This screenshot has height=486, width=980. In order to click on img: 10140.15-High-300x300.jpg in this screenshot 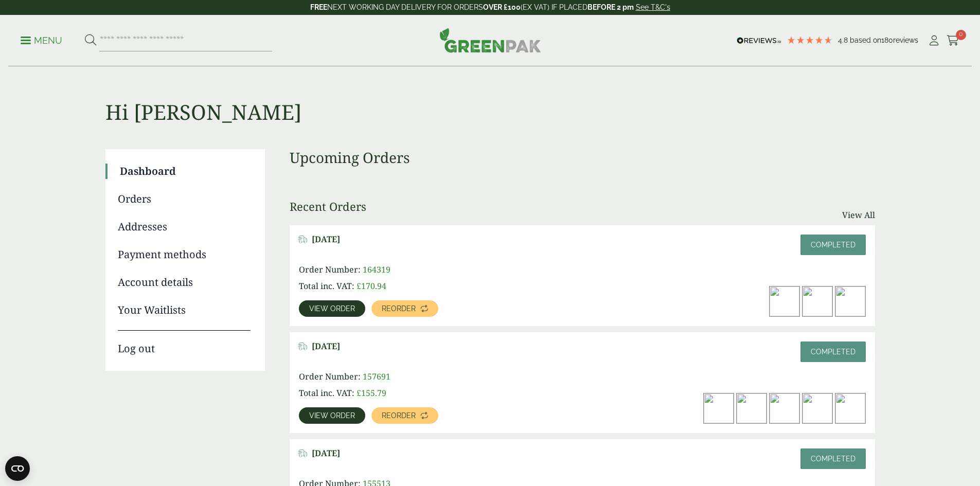, I will do `click(818, 409)`.